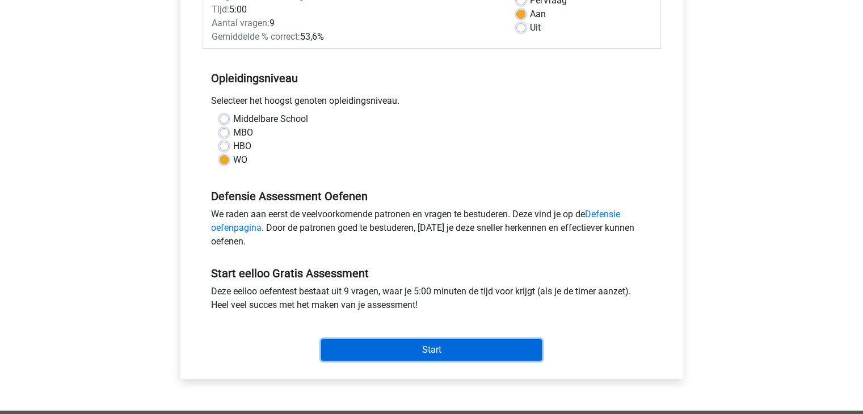  Describe the element at coordinates (241, 23) in the screenshot. I see `span: Aantal vragen:` at that location.